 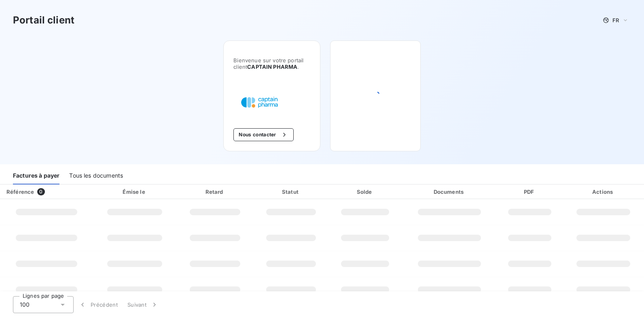 I want to click on div: Émise le, so click(x=135, y=192).